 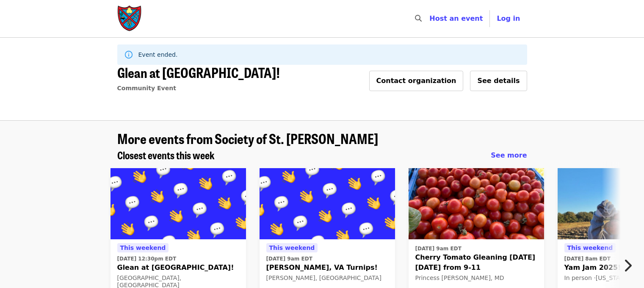 I want to click on span: See more, so click(x=508, y=155).